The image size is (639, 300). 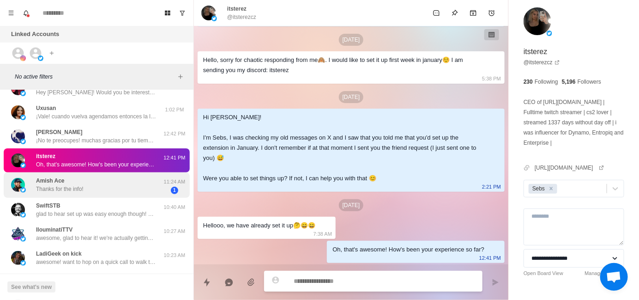 I want to click on span: 1, so click(x=175, y=190).